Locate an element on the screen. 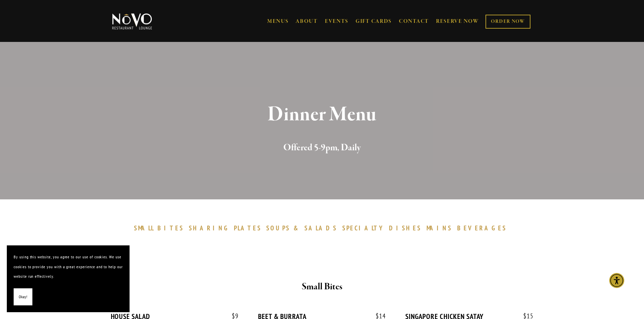  img: Novo Restaurant &amp; Lounge is located at coordinates (132, 21).